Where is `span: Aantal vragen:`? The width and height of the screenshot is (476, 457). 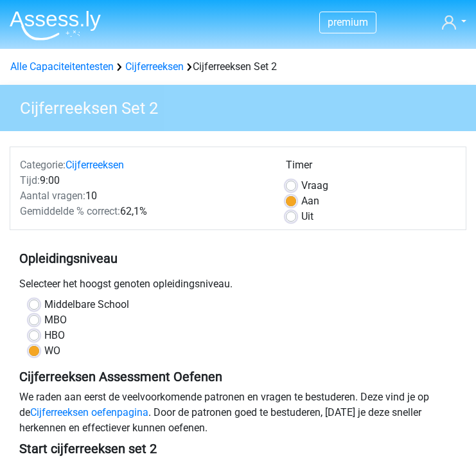 span: Aantal vragen: is located at coordinates (53, 196).